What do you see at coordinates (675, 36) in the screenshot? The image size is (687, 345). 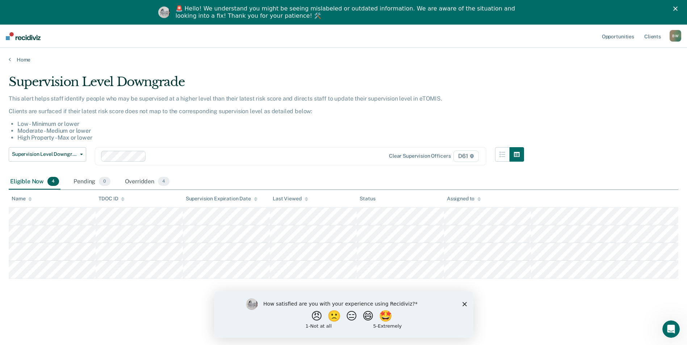 I see `div: B W` at bounding box center [675, 36].